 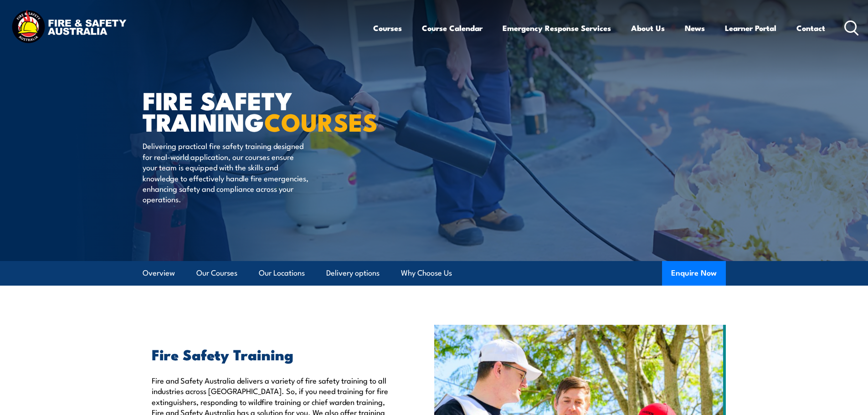 I want to click on h1: FIRE SAFETY TRAINING, so click(x=255, y=110).